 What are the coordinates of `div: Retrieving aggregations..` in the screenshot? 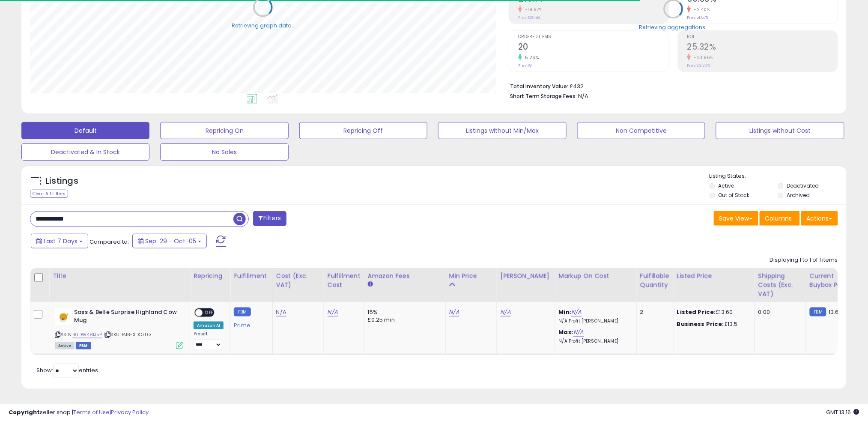 It's located at (673, 27).